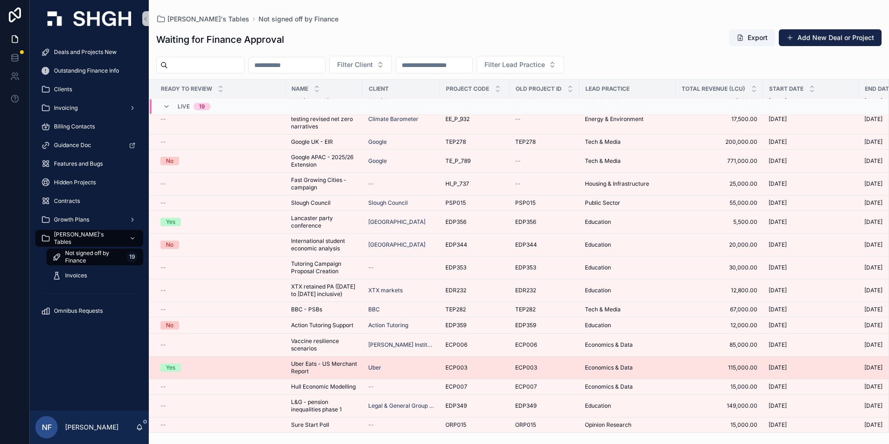 This screenshot has height=444, width=889. I want to click on span: Filter Lead Practice, so click(515, 65).